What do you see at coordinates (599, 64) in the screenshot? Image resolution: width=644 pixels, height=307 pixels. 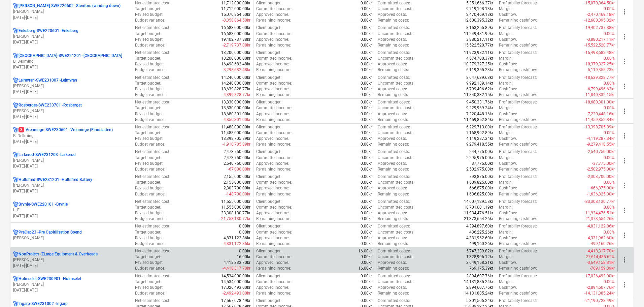 I see `p: -10,379,327.25kr` at bounding box center [599, 64].